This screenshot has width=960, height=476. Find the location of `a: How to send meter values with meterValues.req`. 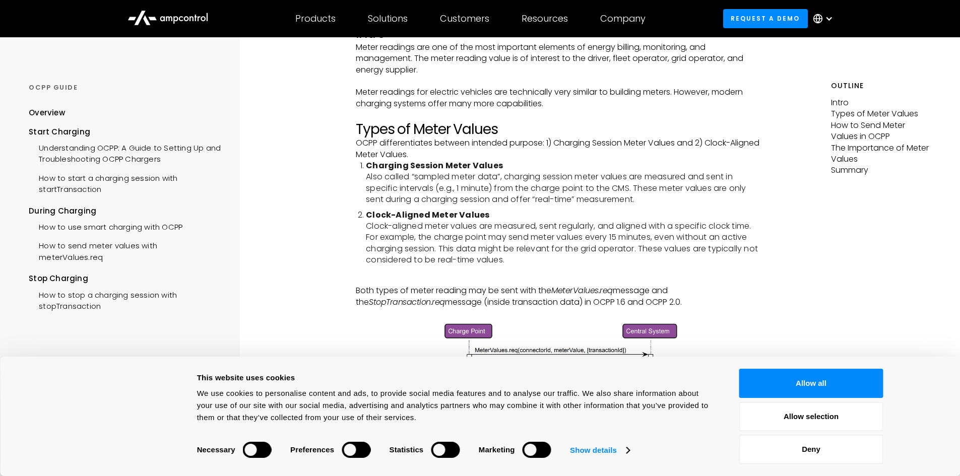

a: How to send meter values with meterValues.req is located at coordinates (124, 251).